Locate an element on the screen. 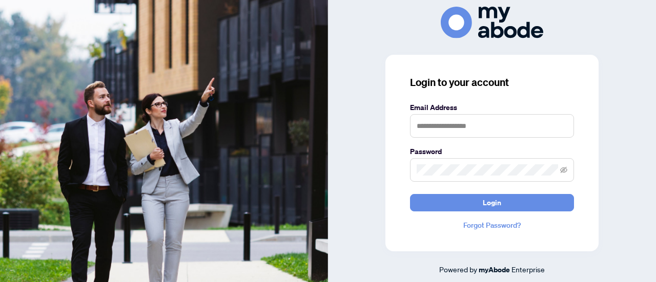 This screenshot has width=656, height=282. span: Login is located at coordinates (492, 203).